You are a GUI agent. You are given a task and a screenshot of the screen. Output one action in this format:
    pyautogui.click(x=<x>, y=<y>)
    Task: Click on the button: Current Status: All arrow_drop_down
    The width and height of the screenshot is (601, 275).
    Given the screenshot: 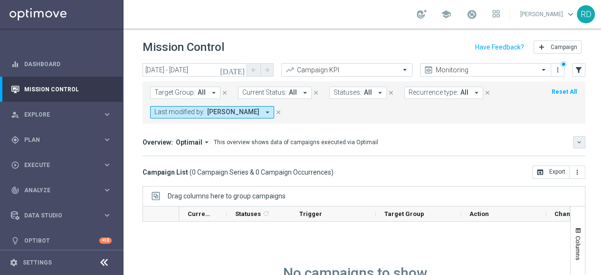 What is the action you would take?
    pyautogui.click(x=275, y=93)
    